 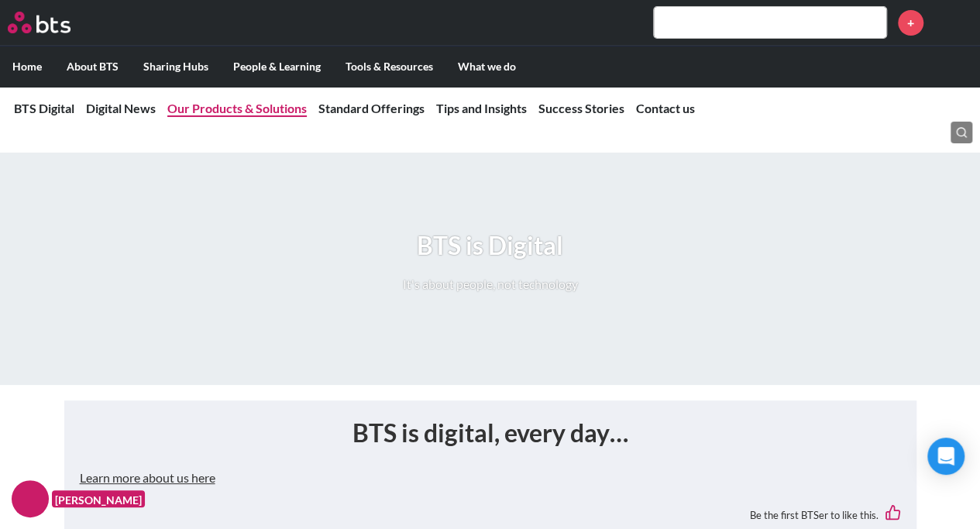 What do you see at coordinates (481, 108) in the screenshot?
I see `a: Tips and Insights` at bounding box center [481, 108].